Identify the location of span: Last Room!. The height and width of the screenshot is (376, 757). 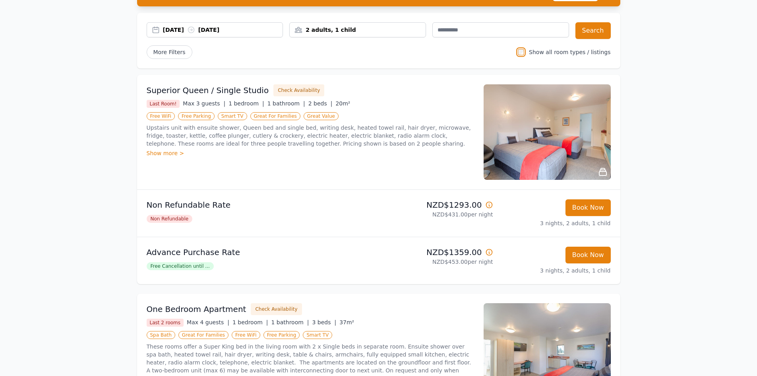
(163, 104).